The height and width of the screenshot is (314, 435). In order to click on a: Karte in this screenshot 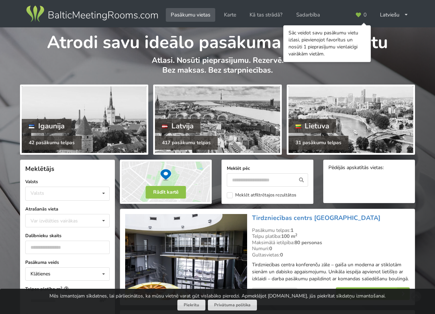, I will do `click(230, 15)`.